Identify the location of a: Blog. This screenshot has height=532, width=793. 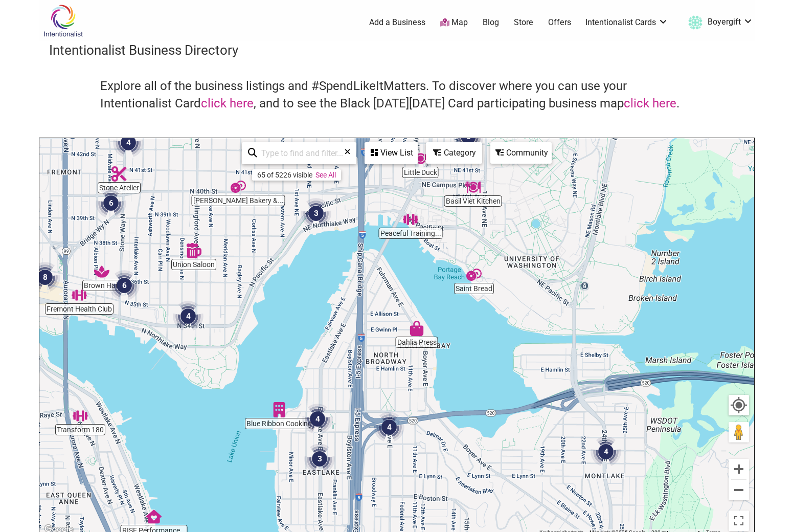
(491, 23).